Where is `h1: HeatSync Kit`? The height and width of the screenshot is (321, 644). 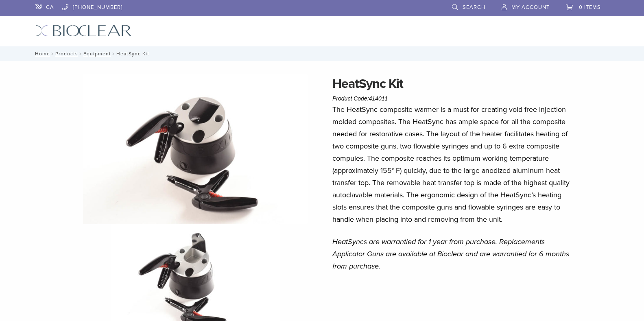 h1: HeatSync Kit is located at coordinates (452, 84).